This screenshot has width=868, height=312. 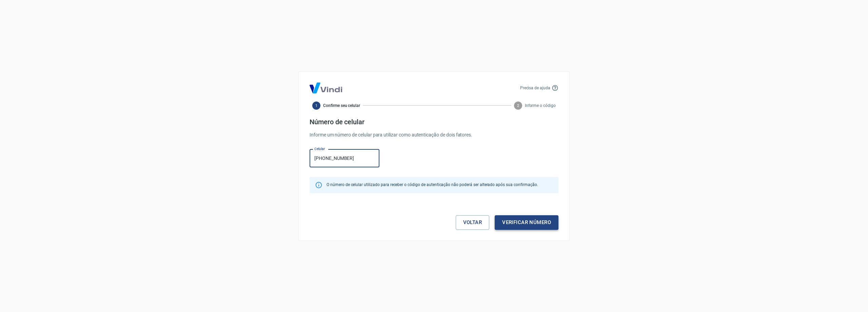 I want to click on div: O número de celular utilizado para receber o código de autenticação não poderá ser alterado após ..., so click(x=432, y=185).